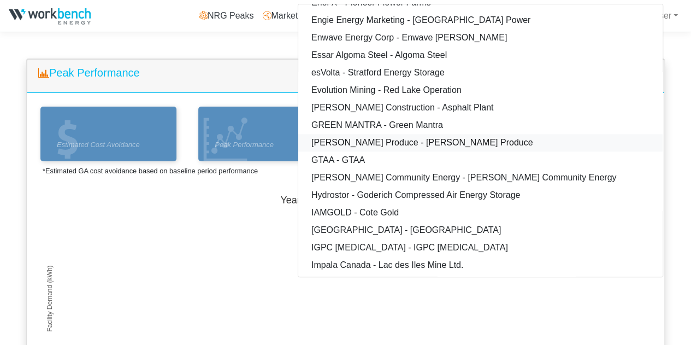 This screenshot has width=691, height=345. Describe the element at coordinates (270, 145) in the screenshot. I see `span: Peak Performance` at that location.